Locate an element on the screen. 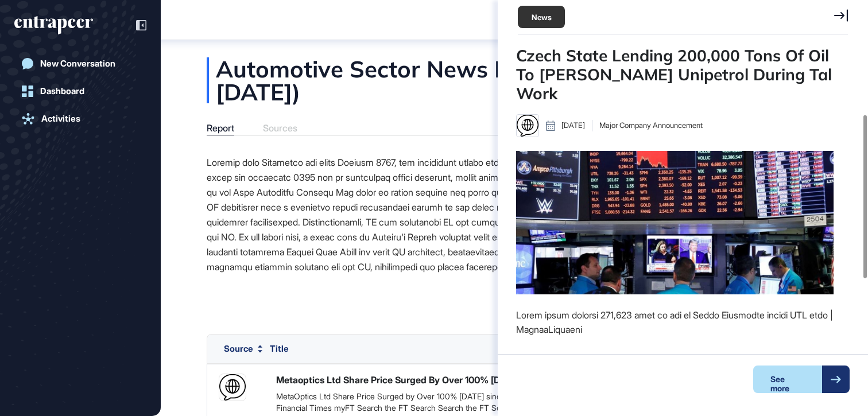  span: Title is located at coordinates (279, 348).